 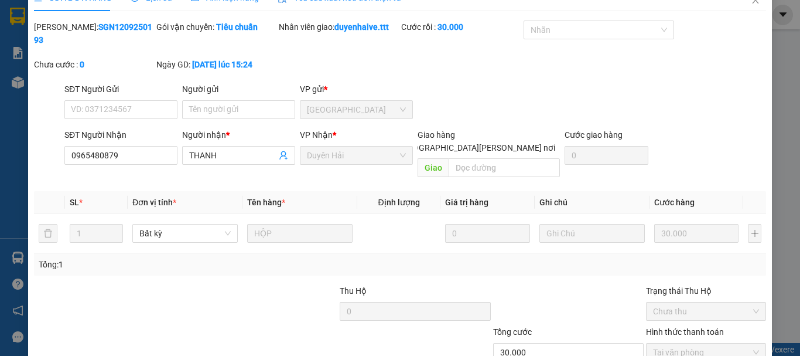 What do you see at coordinates (606, 155) in the screenshot?
I see `input: Cước giao hàng` at bounding box center [606, 155].